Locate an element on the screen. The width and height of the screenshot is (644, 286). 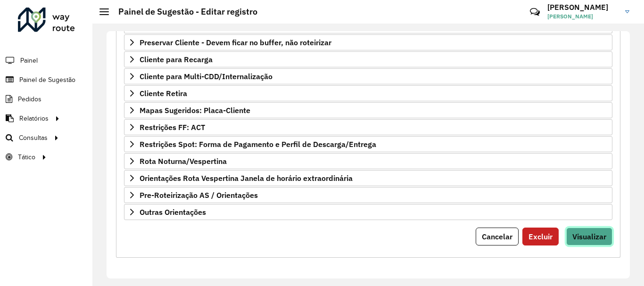
a: Restrições FF: ACT is located at coordinates (368, 127).